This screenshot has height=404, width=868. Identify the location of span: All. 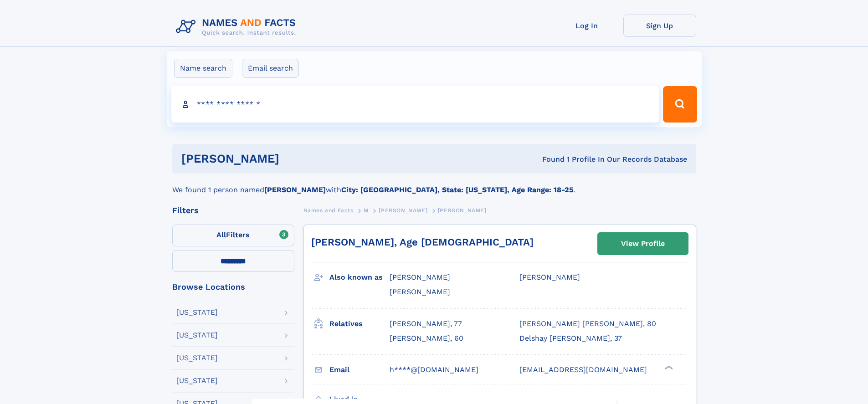
(221, 235).